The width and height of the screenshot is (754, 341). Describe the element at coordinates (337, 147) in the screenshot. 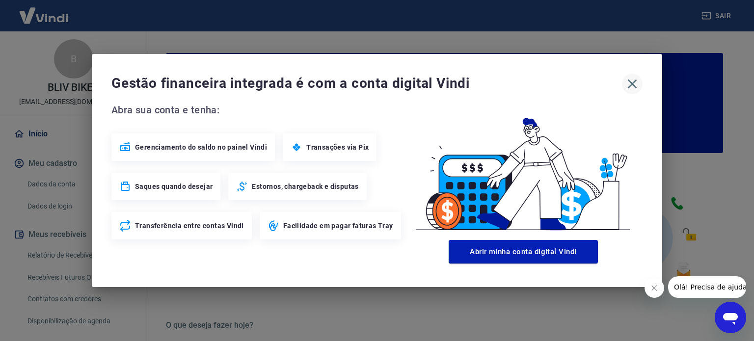

I see `span: Transações via Pix` at that location.